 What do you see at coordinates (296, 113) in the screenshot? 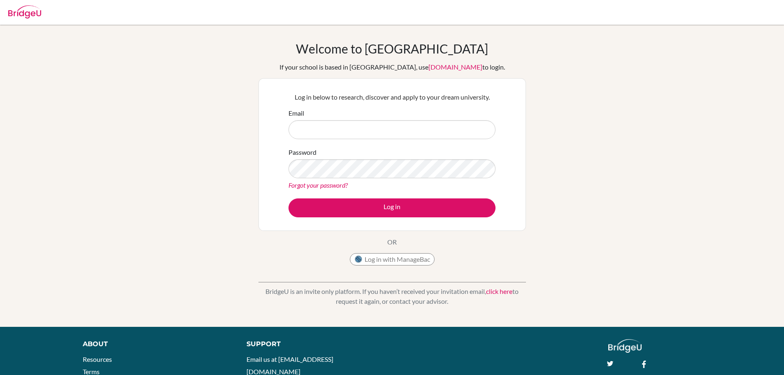
I see `label: Email` at bounding box center [296, 113].